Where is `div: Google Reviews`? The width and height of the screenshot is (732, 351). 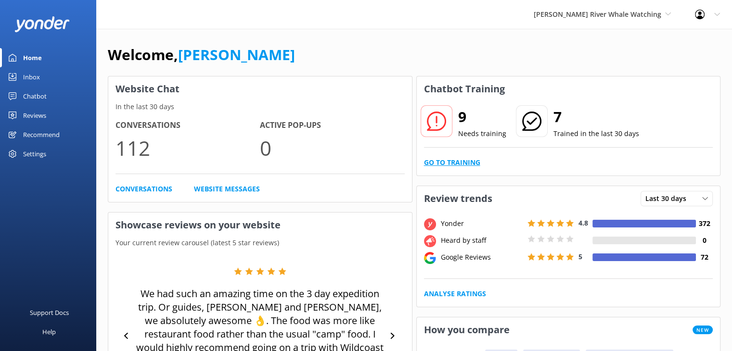
div: Google Reviews is located at coordinates (482, 258).